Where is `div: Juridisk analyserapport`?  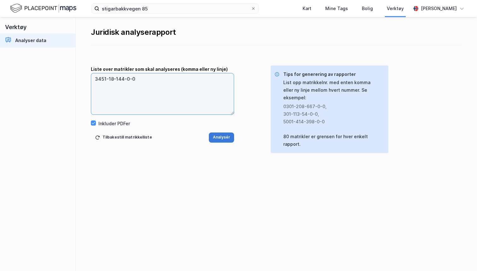
div: Juridisk analyserapport is located at coordinates (277, 32).